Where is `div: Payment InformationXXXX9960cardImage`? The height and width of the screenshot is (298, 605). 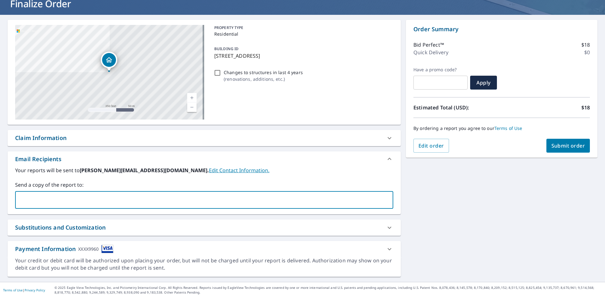 div: Payment InformationXXXX9960cardImage is located at coordinates (204, 249).